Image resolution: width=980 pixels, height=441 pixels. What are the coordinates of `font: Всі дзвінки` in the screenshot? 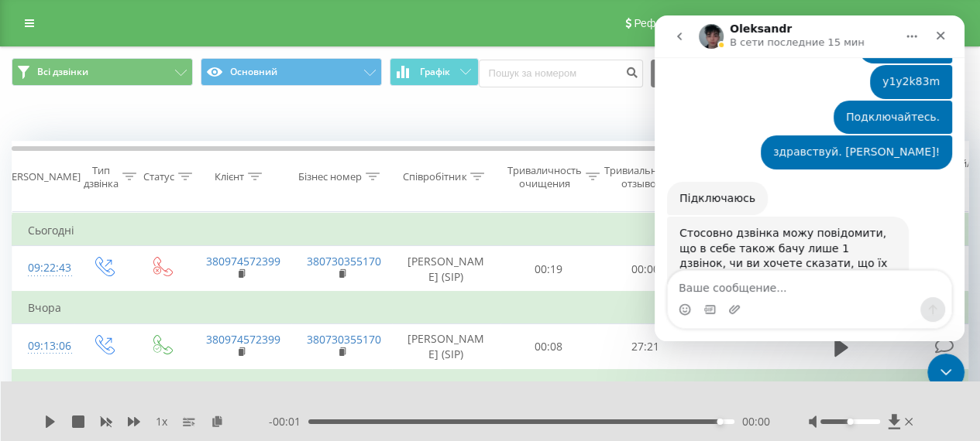 It's located at (63, 71).